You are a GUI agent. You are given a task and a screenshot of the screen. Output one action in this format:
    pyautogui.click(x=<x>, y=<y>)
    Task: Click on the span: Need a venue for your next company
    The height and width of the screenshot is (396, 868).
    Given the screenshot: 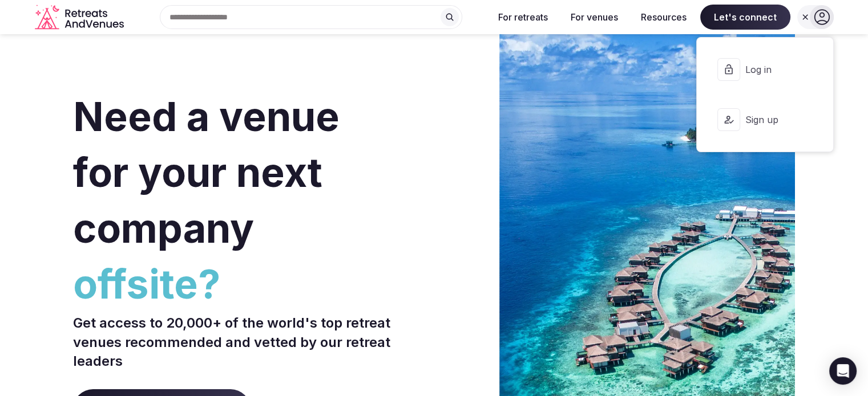 What is the action you would take?
    pyautogui.click(x=206, y=172)
    